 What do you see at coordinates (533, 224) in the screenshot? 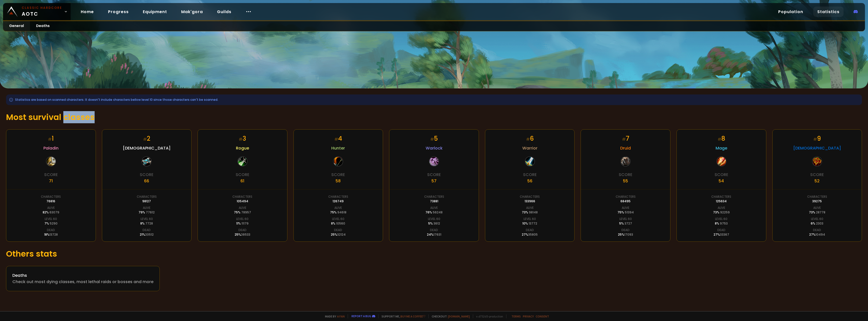
I see `span: 13772` at bounding box center [533, 224].